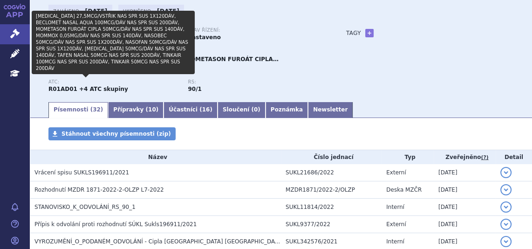  I want to click on p: RS:, so click(252, 82).